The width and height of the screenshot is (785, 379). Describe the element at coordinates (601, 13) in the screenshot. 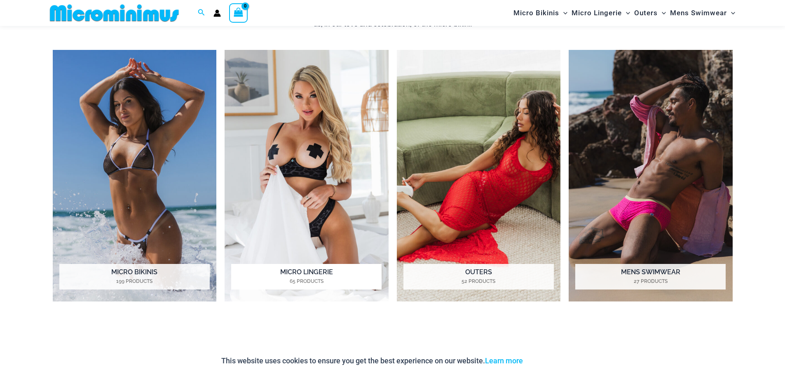

I see `a: Micro LingerieMenu ToggleMenu Toggle` at that location.